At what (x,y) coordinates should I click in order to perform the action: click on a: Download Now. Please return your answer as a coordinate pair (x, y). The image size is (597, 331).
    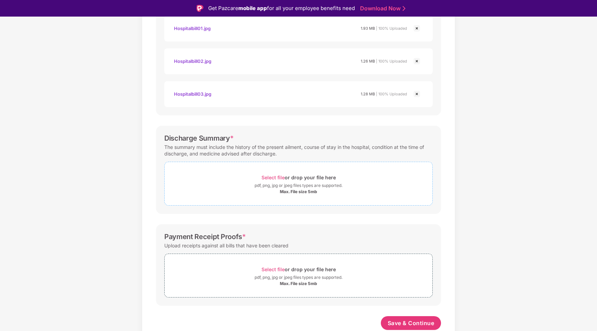
    Looking at the image, I should click on (381, 8).